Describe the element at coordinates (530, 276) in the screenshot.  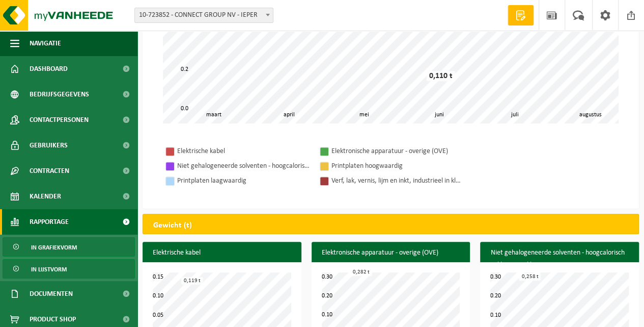
I see `div: 0,258 t` at that location.